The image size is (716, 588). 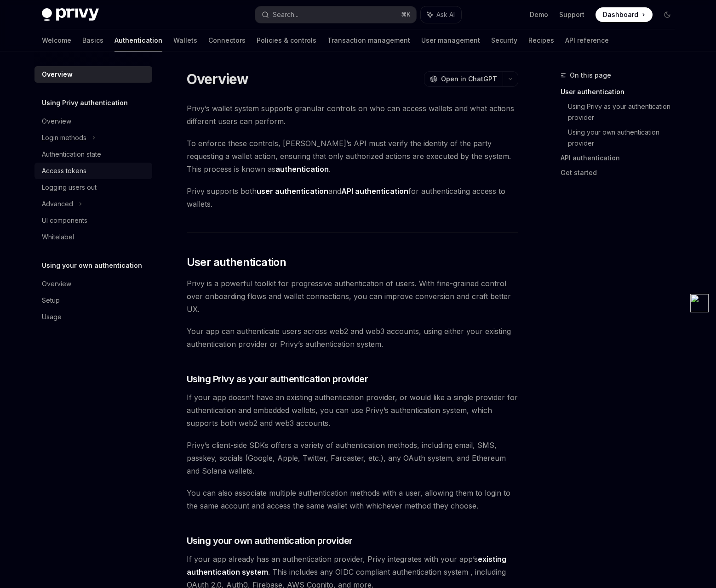 I want to click on div: Search..., so click(x=285, y=14).